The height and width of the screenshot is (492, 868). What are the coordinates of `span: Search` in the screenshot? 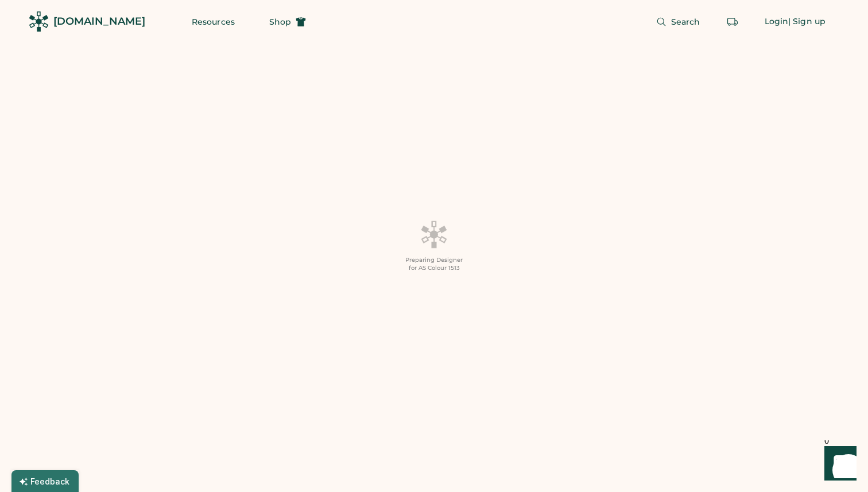 It's located at (686, 22).